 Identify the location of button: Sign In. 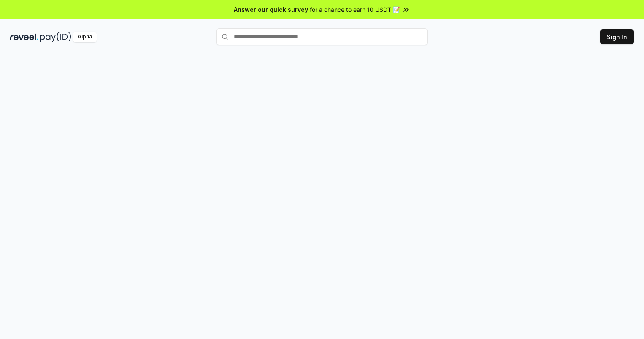
(617, 37).